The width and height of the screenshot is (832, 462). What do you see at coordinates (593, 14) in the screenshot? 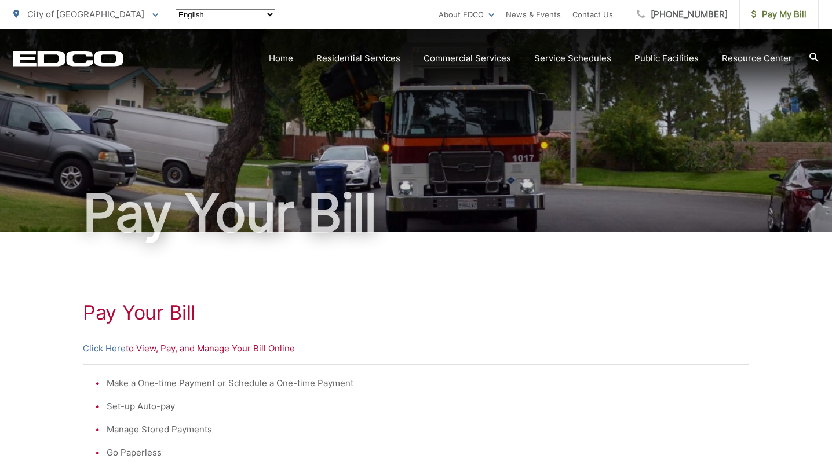
I see `a: Contact Us` at bounding box center [593, 14].